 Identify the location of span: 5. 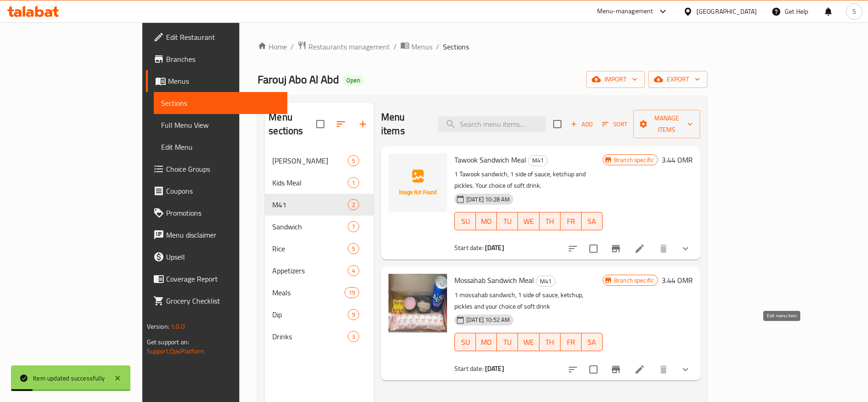
(353, 248).